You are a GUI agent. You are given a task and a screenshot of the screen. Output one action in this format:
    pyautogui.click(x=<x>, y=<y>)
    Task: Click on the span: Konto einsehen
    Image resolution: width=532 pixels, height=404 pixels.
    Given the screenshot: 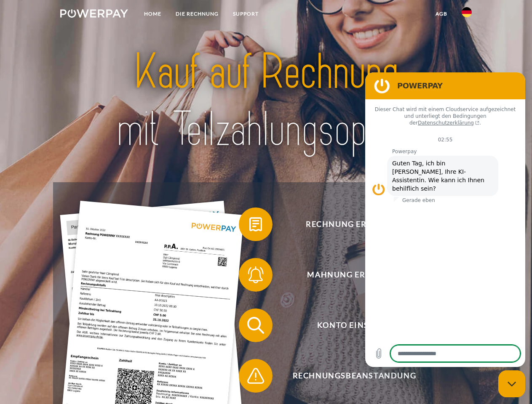 What is the action you would take?
    pyautogui.click(x=354, y=325)
    